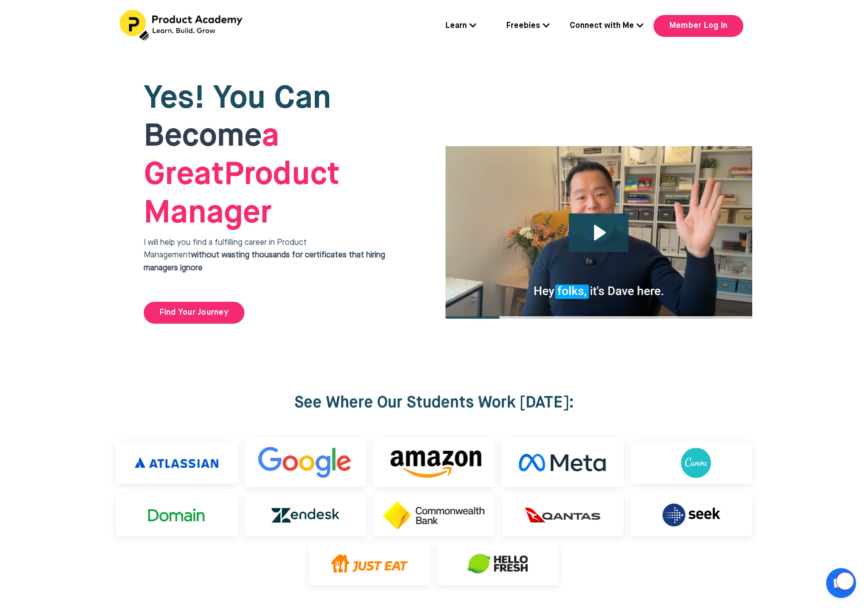  What do you see at coordinates (264, 255) in the screenshot?
I see `span: I will help you find a fulfilling career in Product Management` at bounding box center [264, 255].